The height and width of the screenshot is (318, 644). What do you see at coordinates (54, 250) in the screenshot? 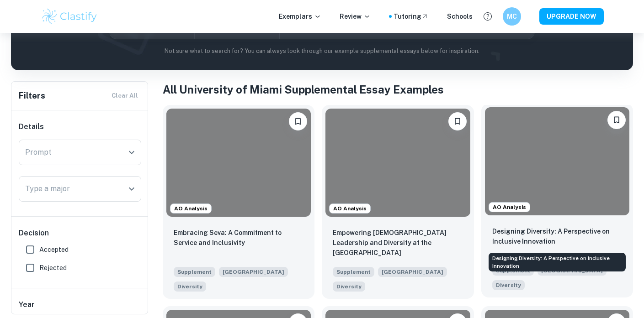
I see `span: Accepted` at bounding box center [54, 250].